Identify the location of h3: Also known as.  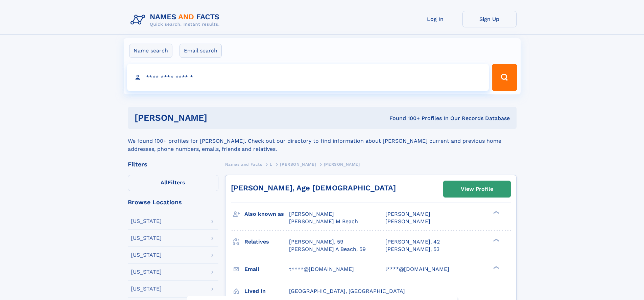
(267, 214).